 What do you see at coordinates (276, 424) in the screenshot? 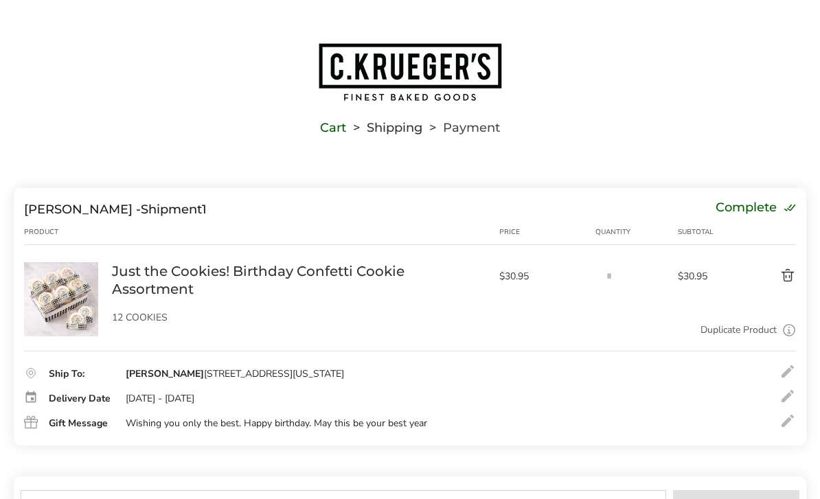
I see `div: Wishing you only the best. Happy birthday. May this be your best year` at bounding box center [276, 424].